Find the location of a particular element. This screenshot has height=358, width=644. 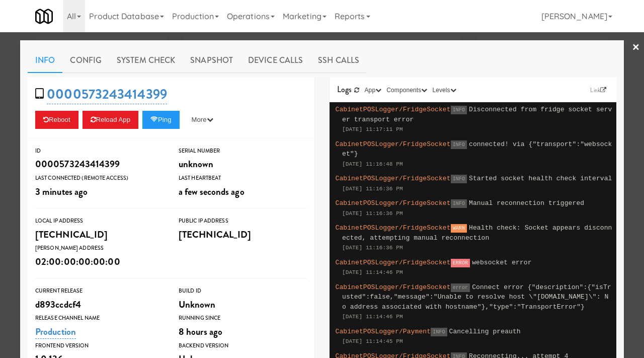

a: 0000573243414399 is located at coordinates (107, 94).